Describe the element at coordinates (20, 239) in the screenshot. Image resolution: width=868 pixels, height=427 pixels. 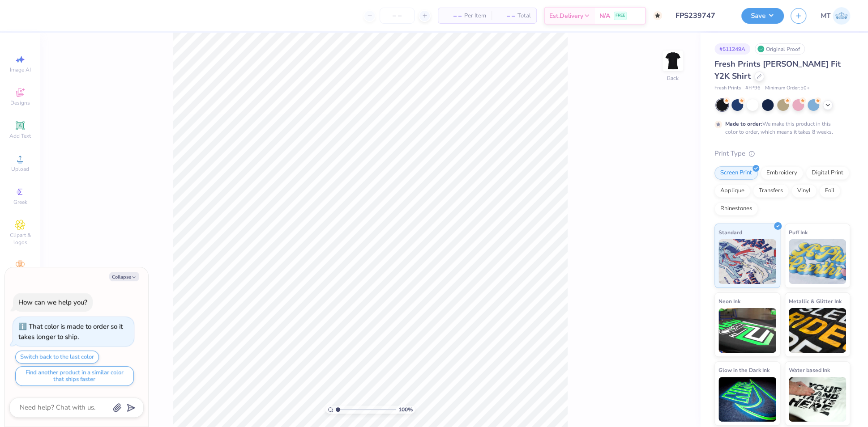
I see `span: Clipart & logos` at that location.